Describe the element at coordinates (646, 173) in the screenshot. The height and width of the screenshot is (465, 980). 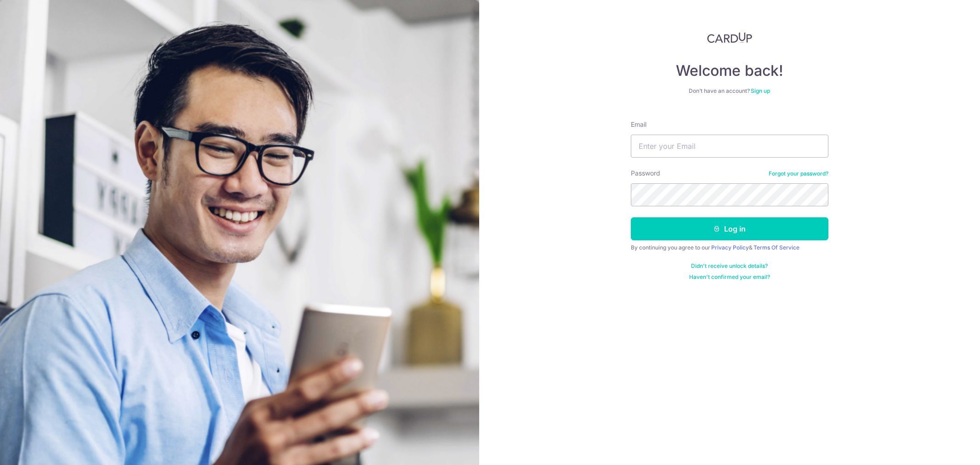
I see `label: Password` at that location.